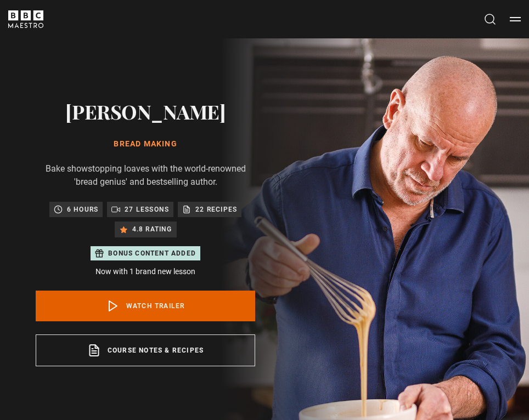  I want to click on h1: Bread Making, so click(145, 144).